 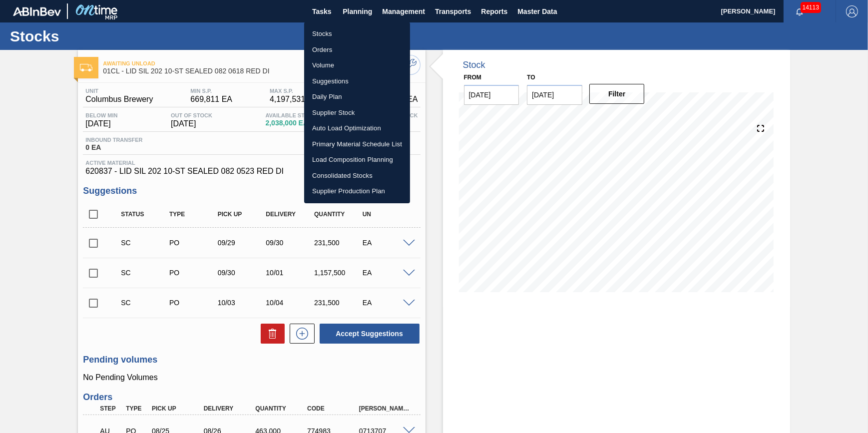 I want to click on li: Supplier Production Plan, so click(x=357, y=192).